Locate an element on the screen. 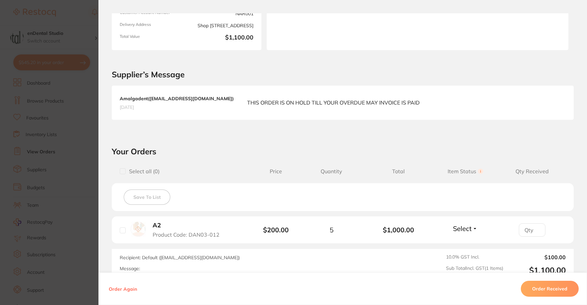 This screenshot has height=305, width=587. label: Message: is located at coordinates (130, 269).